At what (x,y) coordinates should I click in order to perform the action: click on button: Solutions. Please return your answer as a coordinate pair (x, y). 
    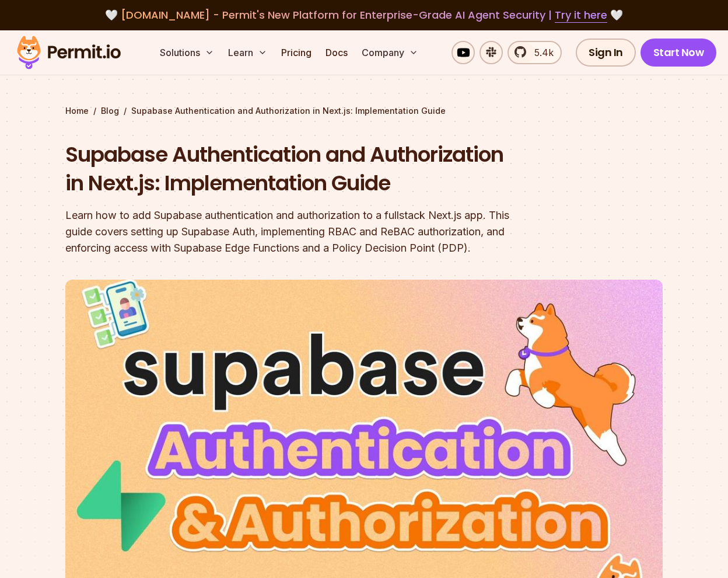
    Looking at the image, I should click on (187, 52).